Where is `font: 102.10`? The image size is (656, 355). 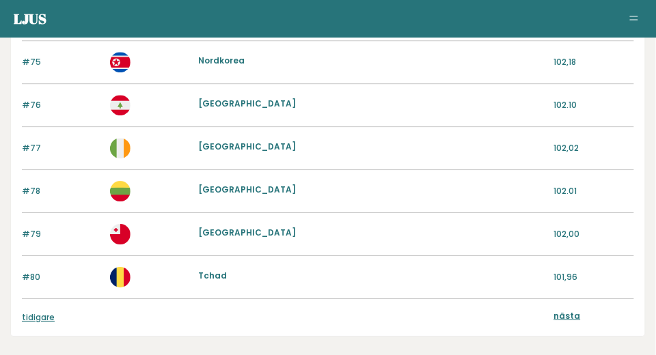
font: 102.10 is located at coordinates (566, 105).